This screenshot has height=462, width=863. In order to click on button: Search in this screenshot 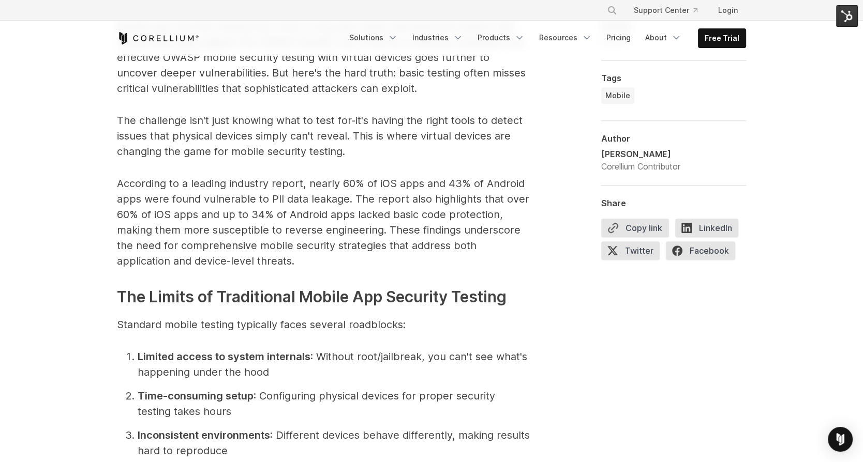, I will do `click(612, 10)`.